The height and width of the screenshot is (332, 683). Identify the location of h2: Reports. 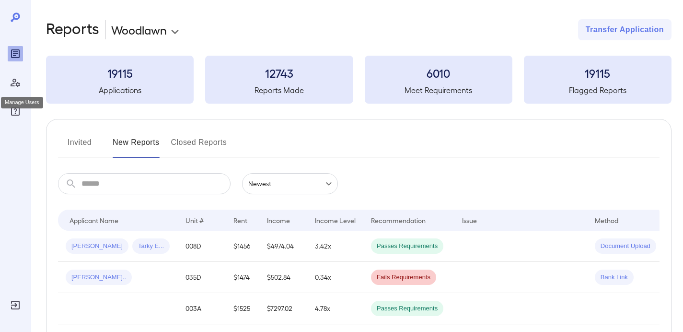
(72, 30).